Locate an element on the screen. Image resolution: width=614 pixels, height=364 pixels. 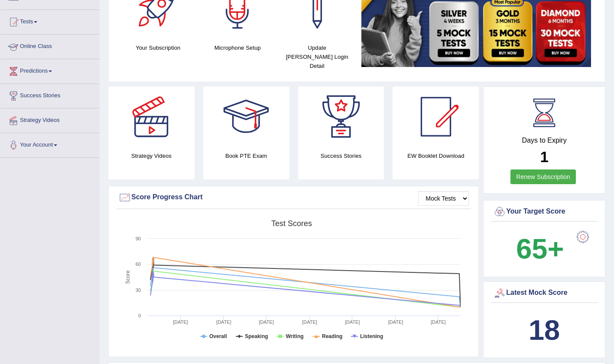
text: 60 is located at coordinates (138, 264).